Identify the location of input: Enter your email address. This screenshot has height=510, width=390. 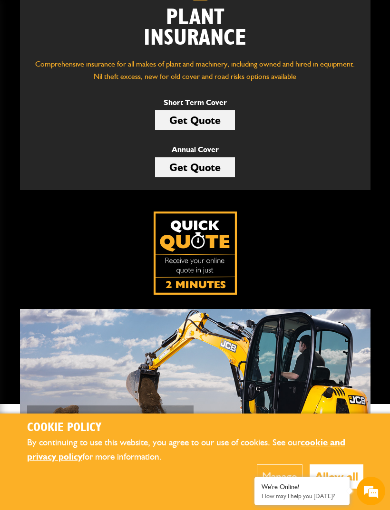
(93, 126).